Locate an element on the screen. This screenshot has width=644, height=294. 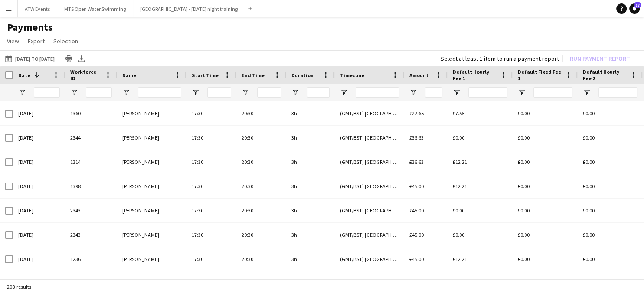
span: £22.65 is located at coordinates (416, 113).